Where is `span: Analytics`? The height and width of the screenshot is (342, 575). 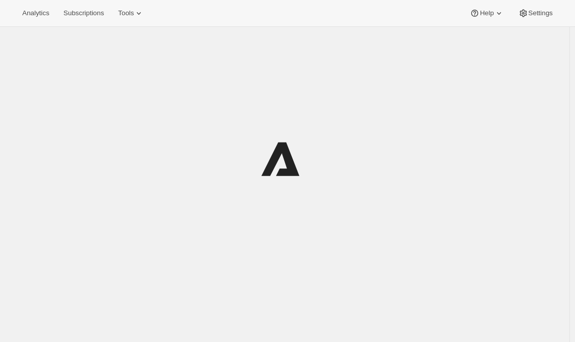
span: Analytics is located at coordinates (35, 13).